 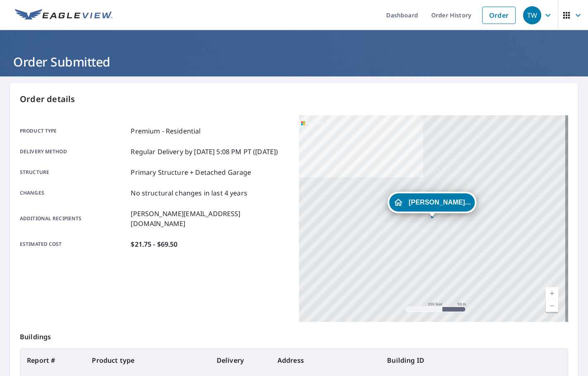 What do you see at coordinates (499, 15) in the screenshot?
I see `a: Order` at bounding box center [499, 15].